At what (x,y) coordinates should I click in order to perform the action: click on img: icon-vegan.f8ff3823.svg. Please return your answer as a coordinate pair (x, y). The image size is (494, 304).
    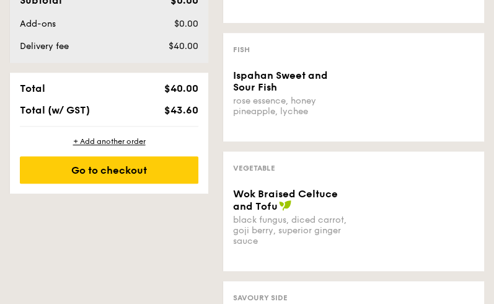
    Looking at the image, I should click on (285, 205).